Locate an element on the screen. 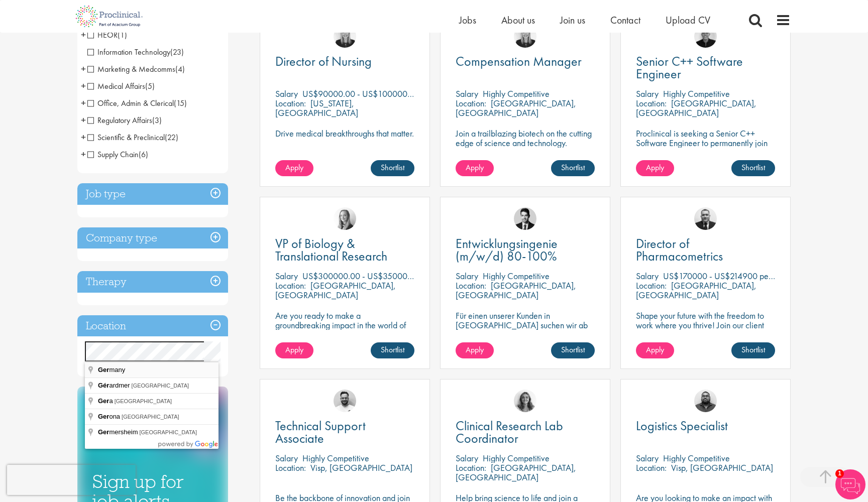  a: Sofia Amark is located at coordinates (345, 218).